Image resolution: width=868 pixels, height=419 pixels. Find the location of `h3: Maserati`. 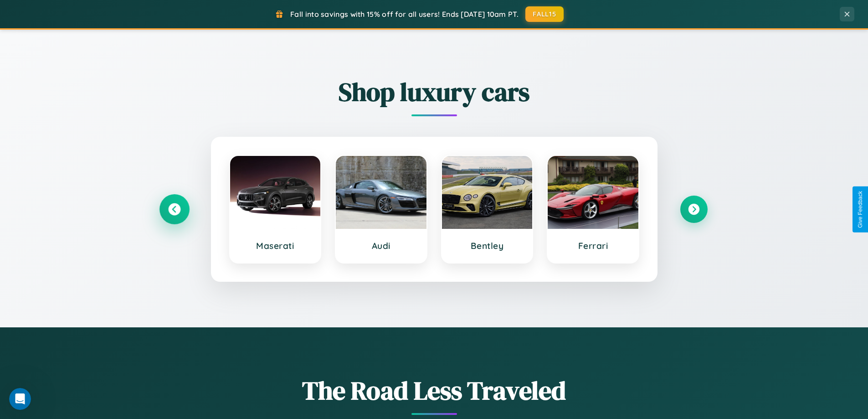

h3: Maserati is located at coordinates (275, 245).